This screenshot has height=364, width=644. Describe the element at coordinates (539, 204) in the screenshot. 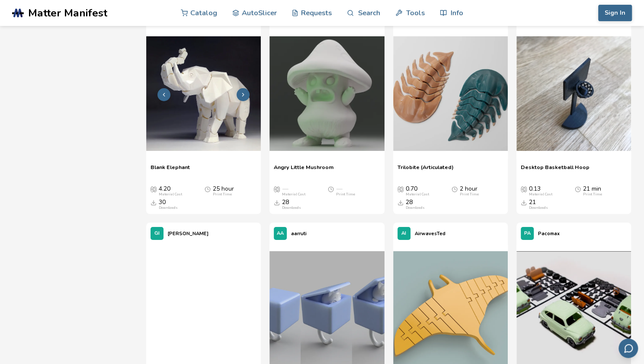

I see `div: 21` at that location.